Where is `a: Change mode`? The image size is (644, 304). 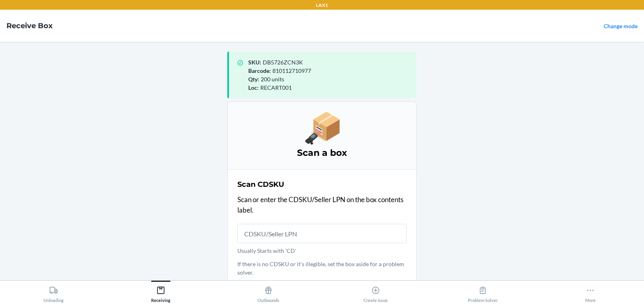
a: Change mode is located at coordinates (621, 26).